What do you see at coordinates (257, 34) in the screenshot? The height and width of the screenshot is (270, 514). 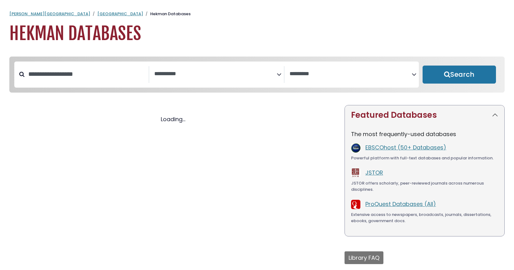 I see `h1: Hekman Databases` at bounding box center [257, 34].